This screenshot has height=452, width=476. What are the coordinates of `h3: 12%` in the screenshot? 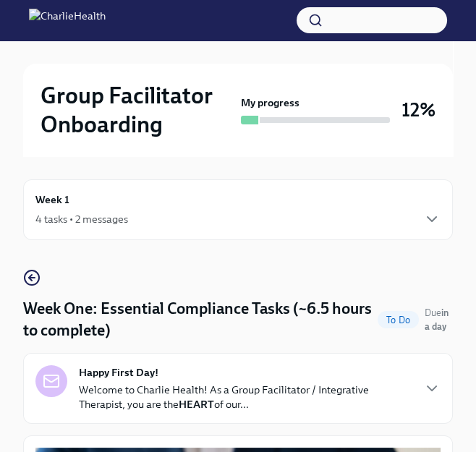 It's located at (418, 110).